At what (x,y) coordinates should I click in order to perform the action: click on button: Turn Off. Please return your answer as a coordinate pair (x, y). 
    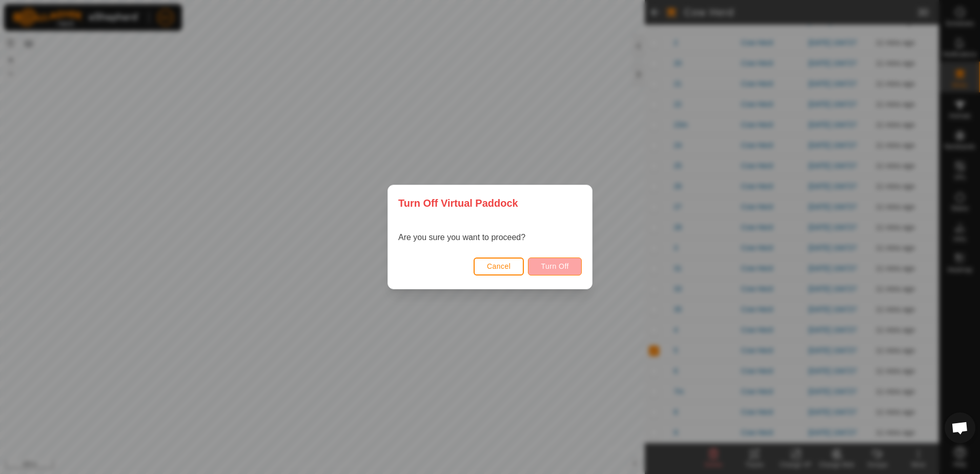
    Looking at the image, I should click on (555, 266).